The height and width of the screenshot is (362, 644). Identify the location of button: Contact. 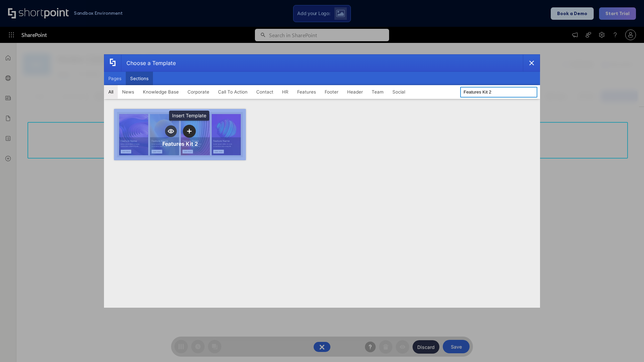
(265, 92).